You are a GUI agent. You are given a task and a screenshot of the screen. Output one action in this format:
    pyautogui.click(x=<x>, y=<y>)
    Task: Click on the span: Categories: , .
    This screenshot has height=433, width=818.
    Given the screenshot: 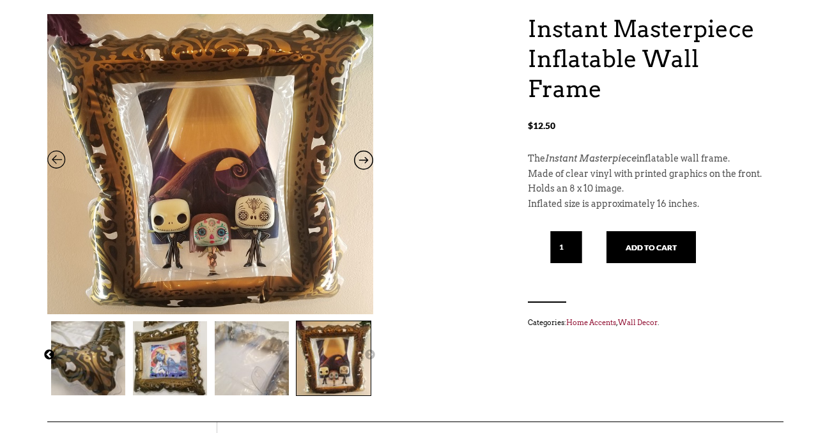 What is the action you would take?
    pyautogui.click(x=649, y=323)
    